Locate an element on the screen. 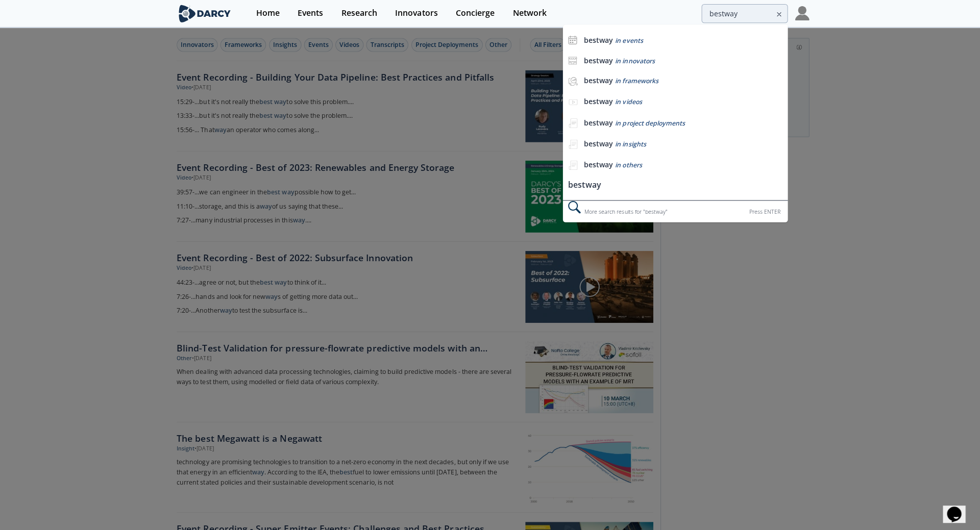 The image size is (980, 530). div: Concierge is located at coordinates (472, 13).